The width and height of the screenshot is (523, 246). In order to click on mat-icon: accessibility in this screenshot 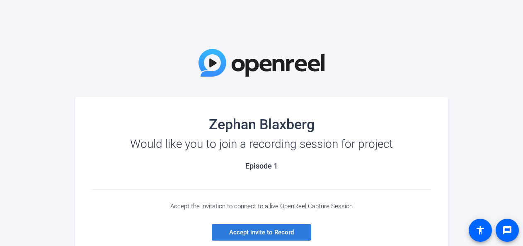, I will do `click(481, 231)`.